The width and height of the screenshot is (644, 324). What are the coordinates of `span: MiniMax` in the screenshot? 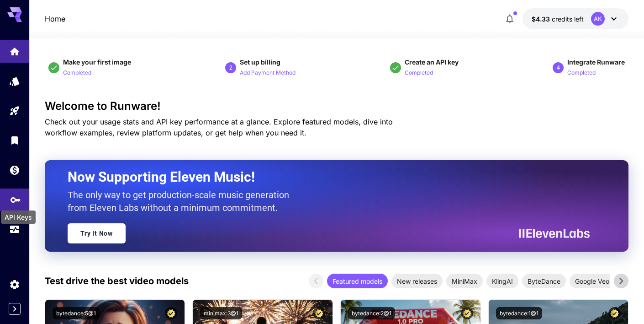 It's located at (465, 281).